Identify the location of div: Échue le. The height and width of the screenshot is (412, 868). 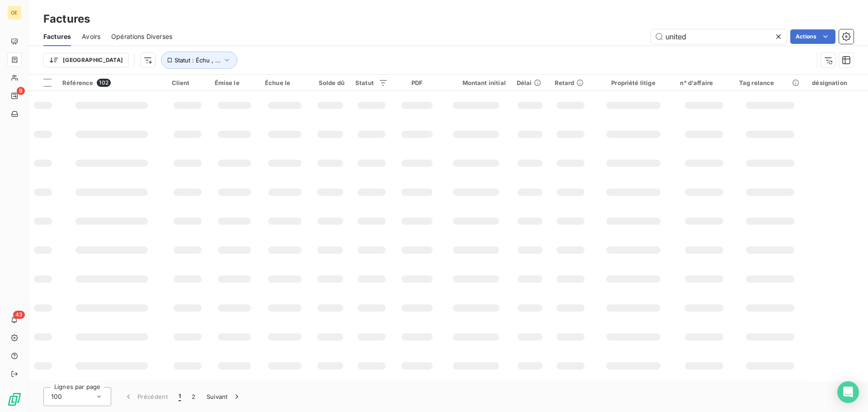
(285, 83).